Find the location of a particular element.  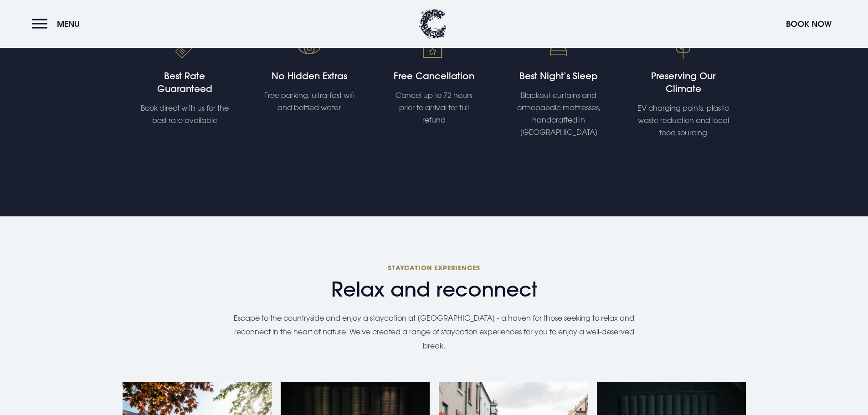

span: Relax and reconnect is located at coordinates (434, 289).